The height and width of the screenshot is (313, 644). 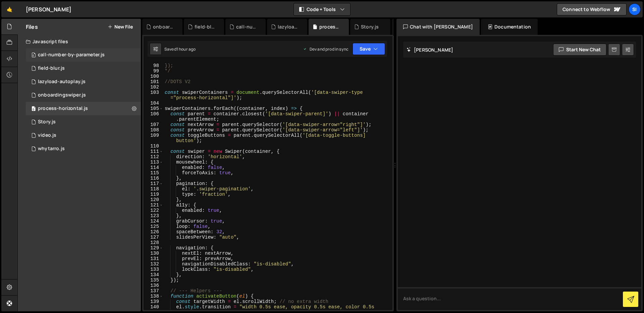 What do you see at coordinates (153, 232) in the screenshot?
I see `div: 126` at bounding box center [153, 232].